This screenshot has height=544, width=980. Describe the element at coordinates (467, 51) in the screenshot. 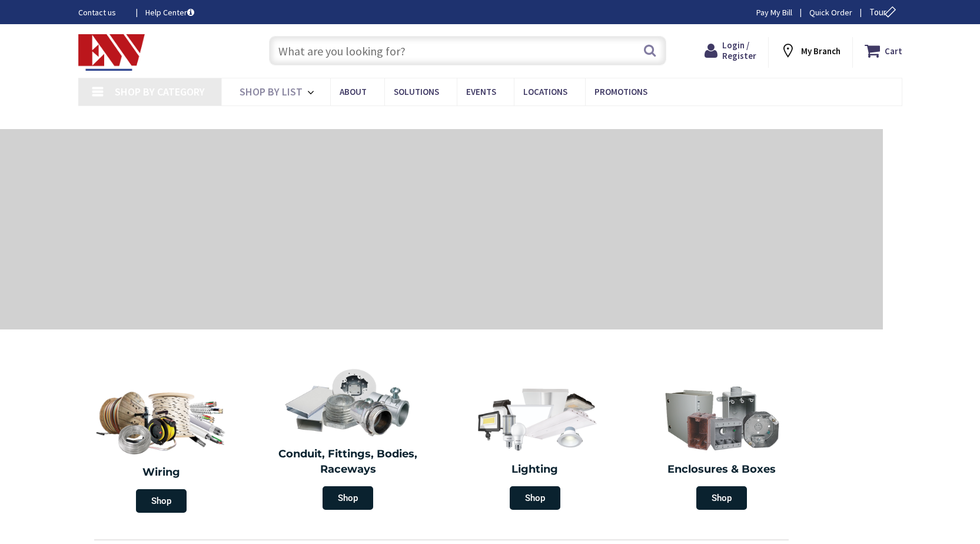

I see `input: What are you looking for?` at that location.